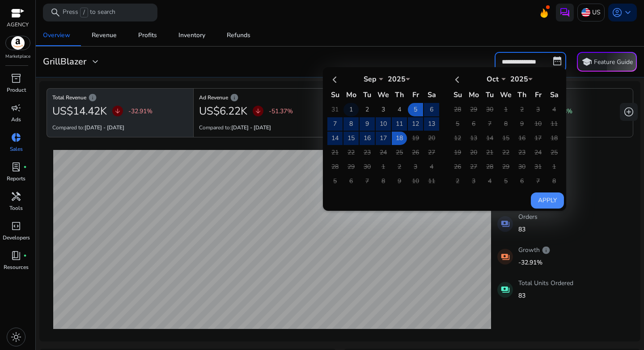 The height and width of the screenshot is (350, 644). I want to click on span: lab_profile, so click(16, 167).